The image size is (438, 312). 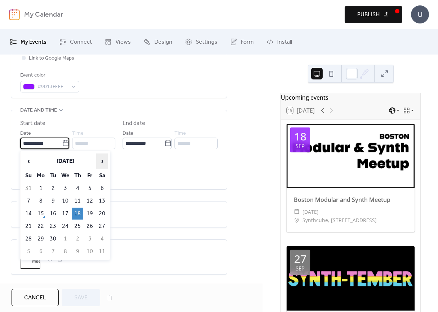 What do you see at coordinates (420, 14) in the screenshot?
I see `div: U` at bounding box center [420, 14].